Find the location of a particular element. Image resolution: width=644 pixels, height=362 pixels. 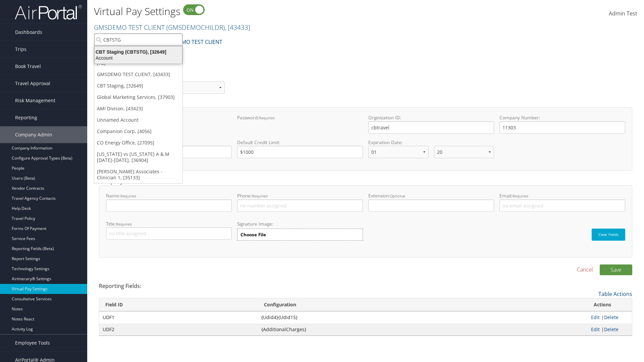

div: Account Details: is located at coordinates (365, 138).